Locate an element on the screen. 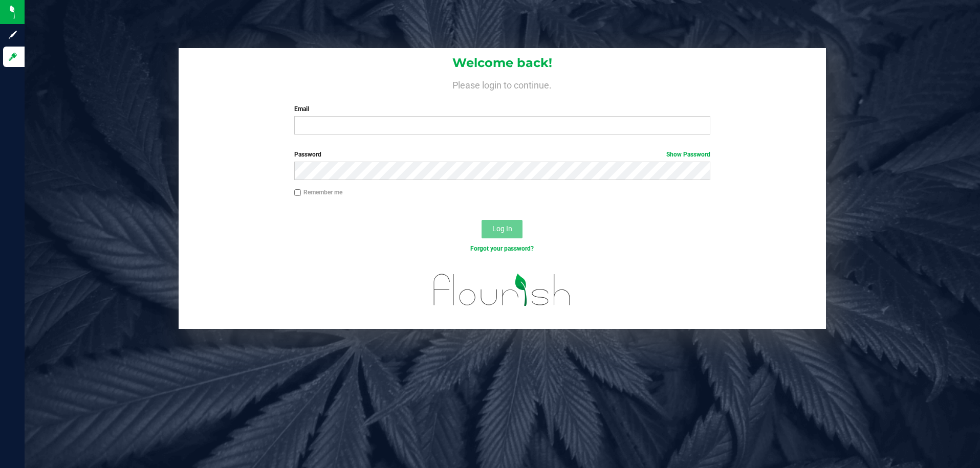  h1: Welcome back! is located at coordinates (502, 63).